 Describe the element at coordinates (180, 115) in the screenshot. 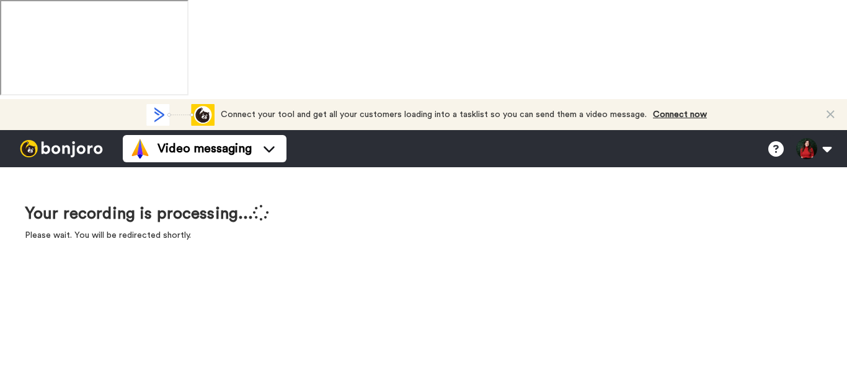

I see `div: animation` at that location.